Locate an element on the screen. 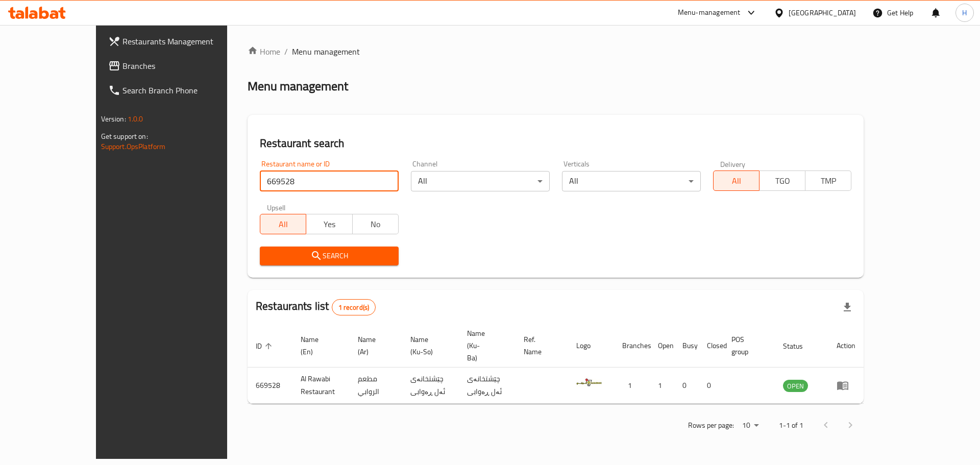  button: TGO is located at coordinates (782, 180).